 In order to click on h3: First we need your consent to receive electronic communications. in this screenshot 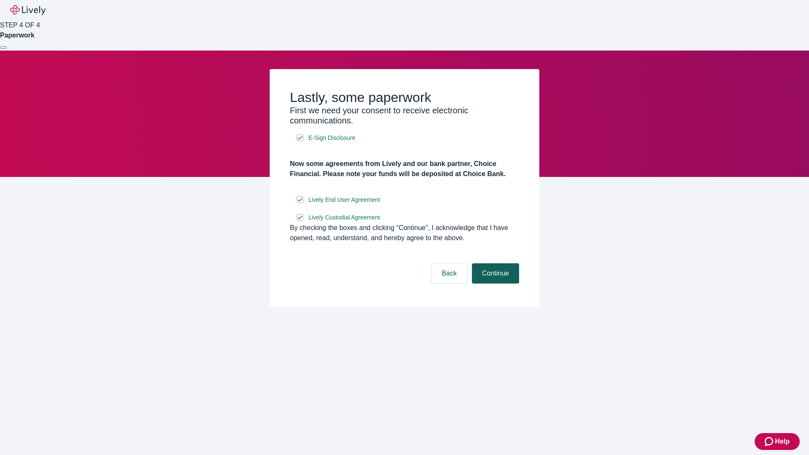, I will do `click(405, 116)`.